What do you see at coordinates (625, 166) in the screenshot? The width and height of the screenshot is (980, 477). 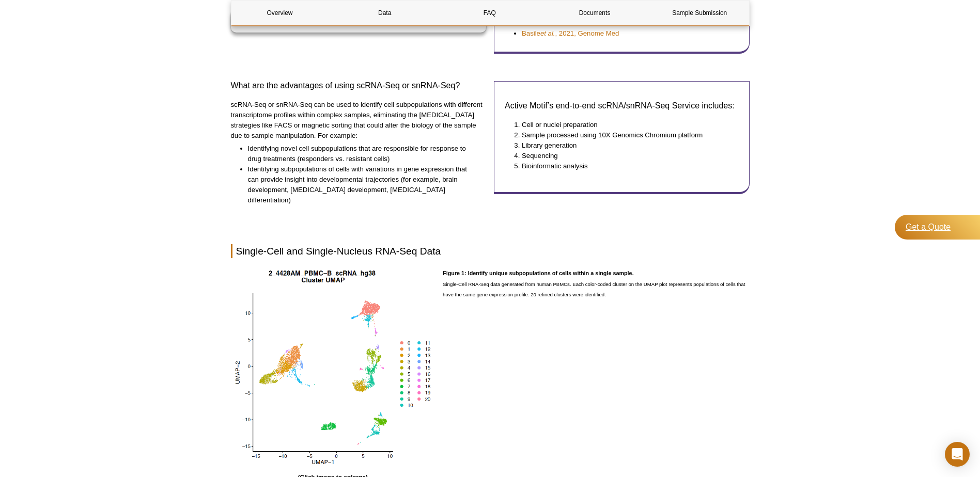 I see `li: Bioinformatic analysis` at bounding box center [625, 166].